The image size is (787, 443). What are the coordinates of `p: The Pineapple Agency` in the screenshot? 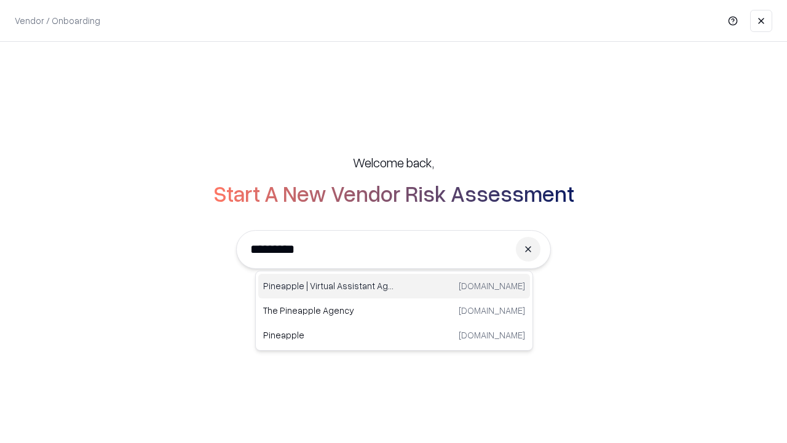 It's located at (328, 310).